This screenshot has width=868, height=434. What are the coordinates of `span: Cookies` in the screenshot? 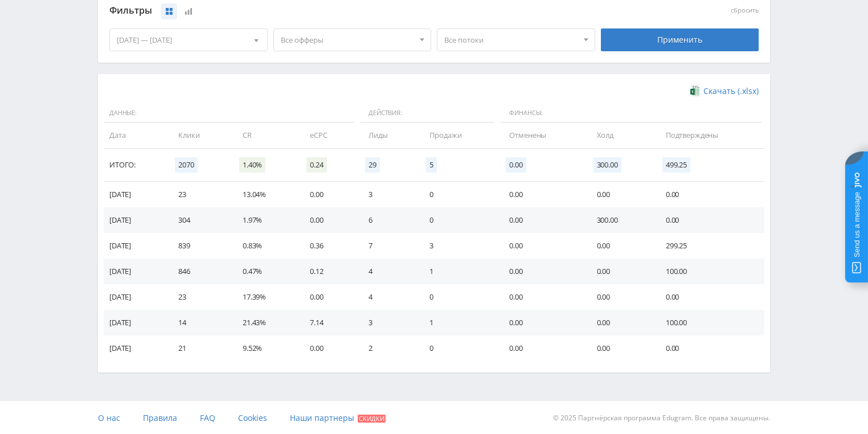 It's located at (252, 417).